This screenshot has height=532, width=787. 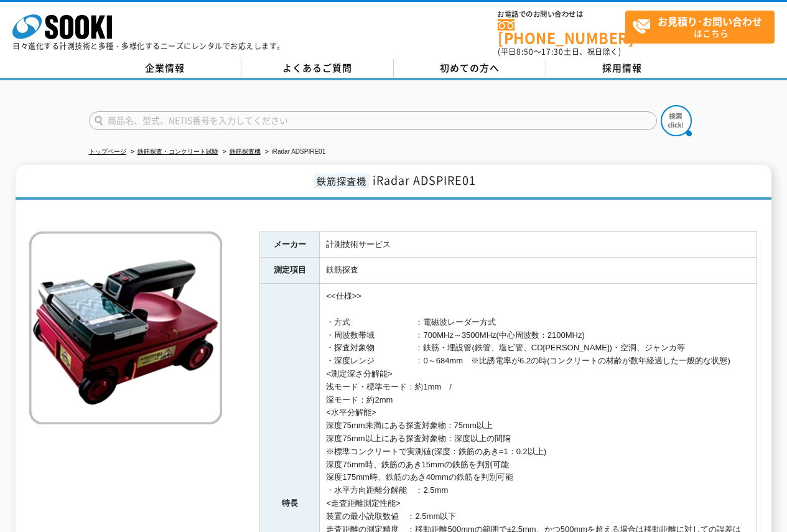 I want to click on span: お電話でのお問い合わせは, so click(x=561, y=14).